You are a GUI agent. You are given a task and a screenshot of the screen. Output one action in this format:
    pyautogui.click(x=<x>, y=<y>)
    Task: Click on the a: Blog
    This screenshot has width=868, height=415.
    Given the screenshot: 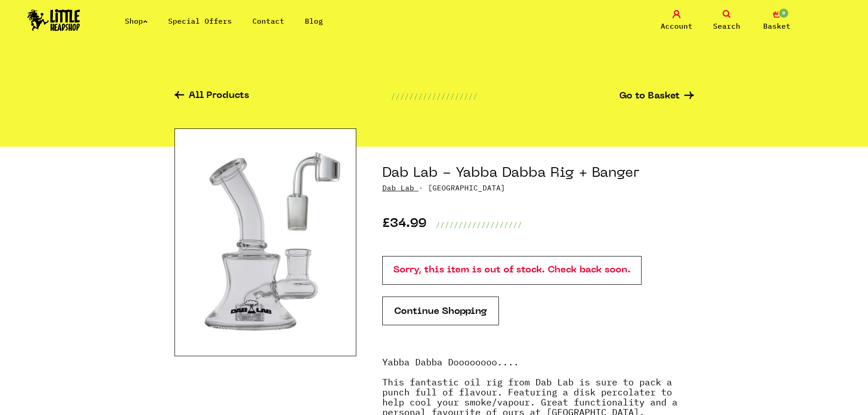 What is the action you would take?
    pyautogui.click(x=314, y=21)
    